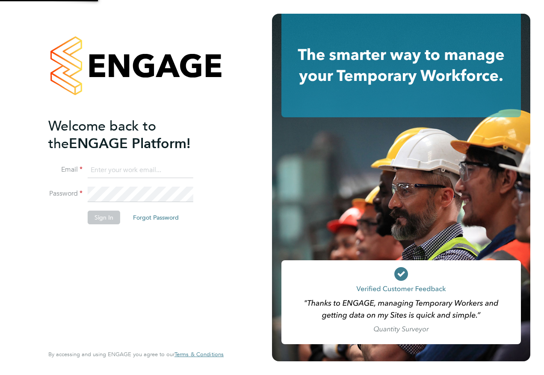 The image size is (544, 375). I want to click on a: Terms & Conditions, so click(199, 354).